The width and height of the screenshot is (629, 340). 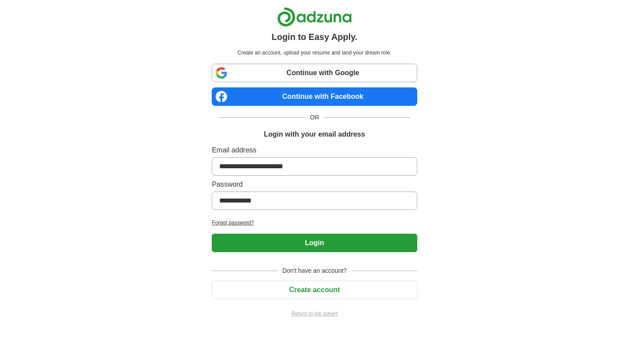 I want to click on p: Create an account, upload your resume and land your dream role., so click(x=314, y=53).